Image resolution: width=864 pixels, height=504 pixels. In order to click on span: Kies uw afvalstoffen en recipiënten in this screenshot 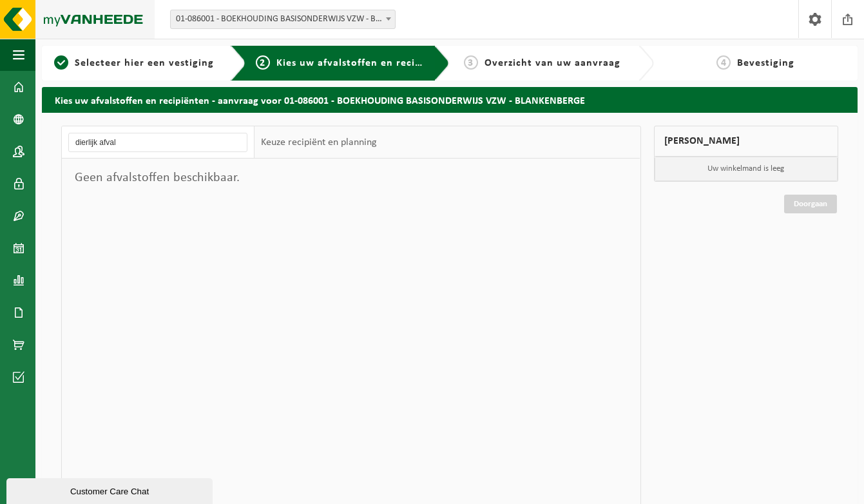, I will do `click(365, 63)`.